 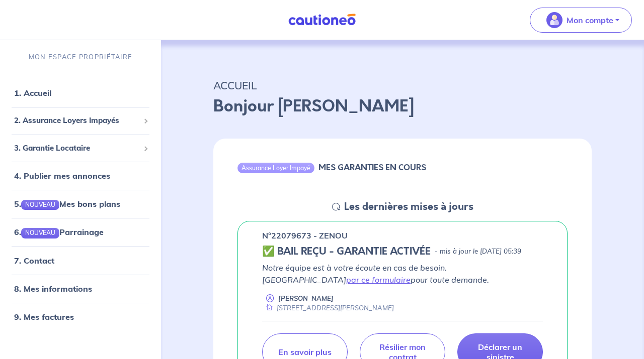 What do you see at coordinates (346, 252) in the screenshot?
I see `h5: ✅ BAIL REÇU - GARANTIE ACTIVÉE` at bounding box center [346, 252].